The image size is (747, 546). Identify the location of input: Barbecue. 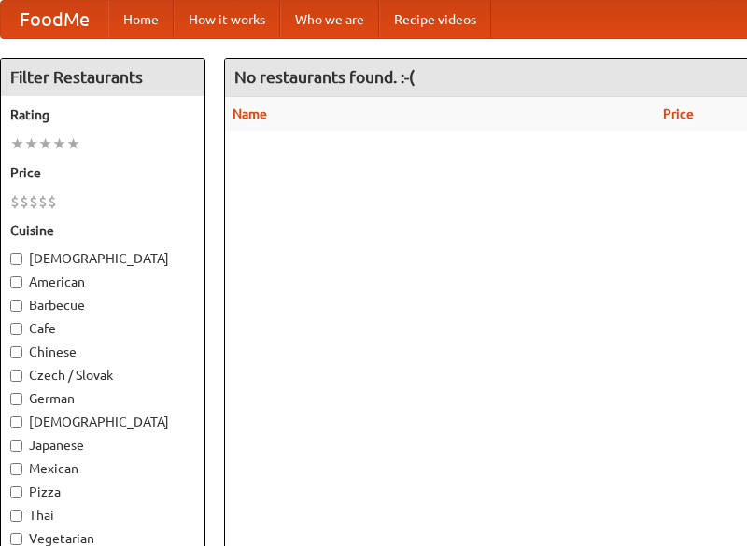
(16, 305).